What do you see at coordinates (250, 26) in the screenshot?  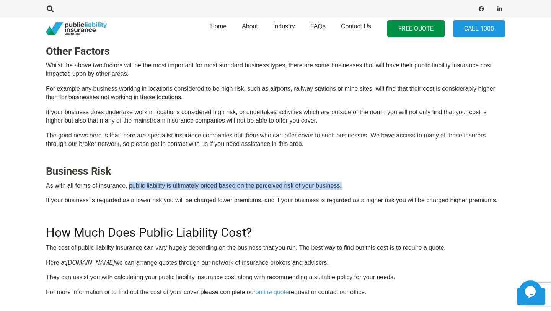 I see `span: About` at bounding box center [250, 26].